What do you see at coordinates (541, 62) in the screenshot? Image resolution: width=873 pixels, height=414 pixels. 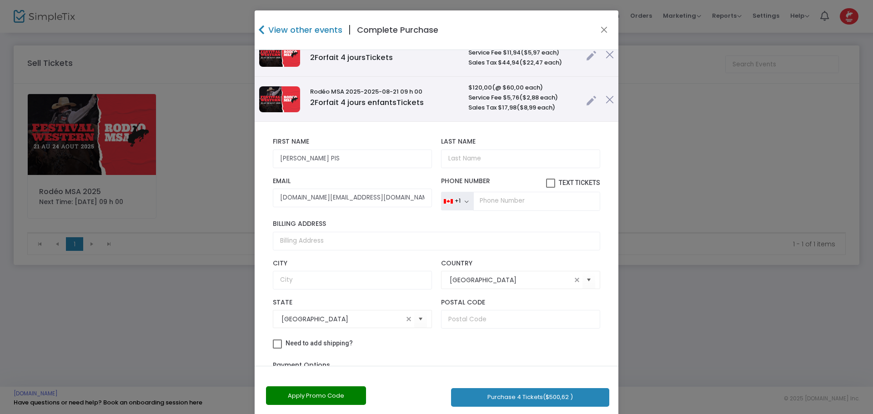 I see `span: ($22,47 each)` at bounding box center [541, 62].